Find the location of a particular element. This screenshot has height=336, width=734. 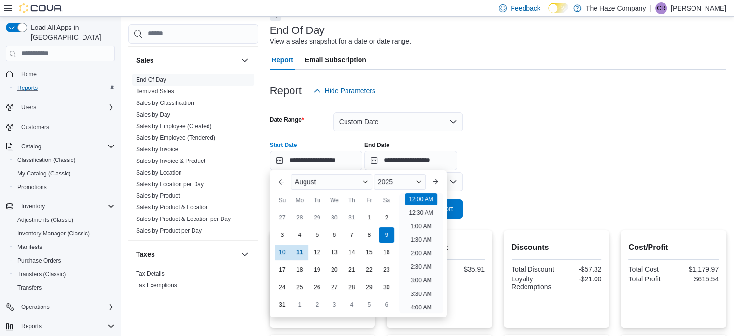

a: Home is located at coordinates (29, 74).